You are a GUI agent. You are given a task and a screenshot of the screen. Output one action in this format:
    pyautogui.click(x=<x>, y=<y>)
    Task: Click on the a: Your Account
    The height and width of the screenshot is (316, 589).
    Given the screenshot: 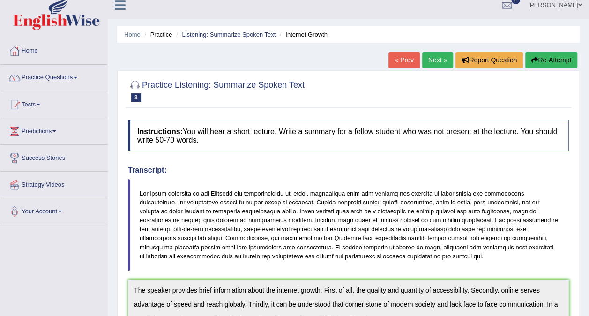 What is the action you would take?
    pyautogui.click(x=54, y=210)
    